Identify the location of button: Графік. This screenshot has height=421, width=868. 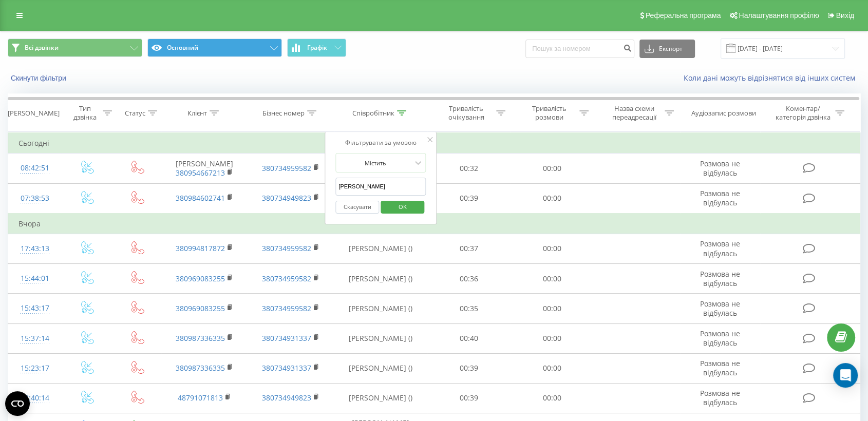
(316, 48).